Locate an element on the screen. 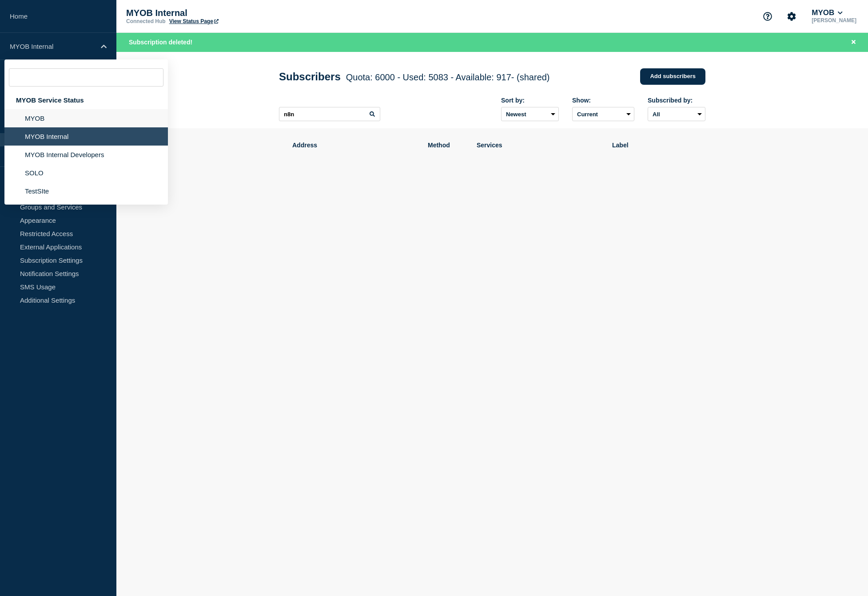 Image resolution: width=868 pixels, height=596 pixels. span: Label is located at coordinates (652, 145).